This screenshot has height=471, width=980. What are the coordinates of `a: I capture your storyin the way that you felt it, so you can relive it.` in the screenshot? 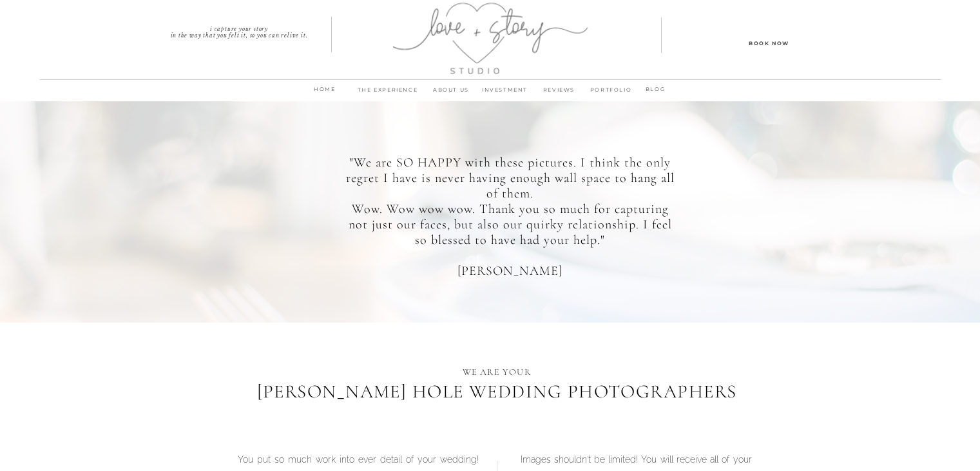 It's located at (239, 30).